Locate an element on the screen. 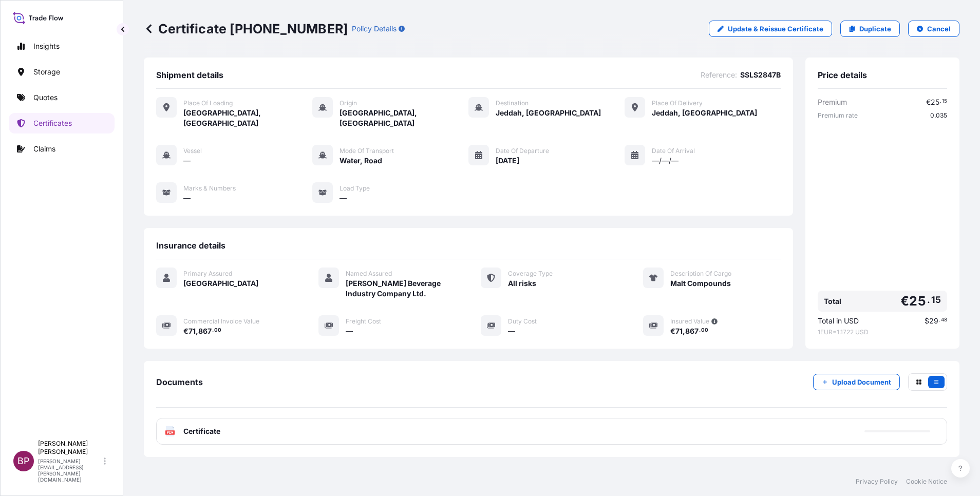  span: SSLS2847B is located at coordinates (760, 75).